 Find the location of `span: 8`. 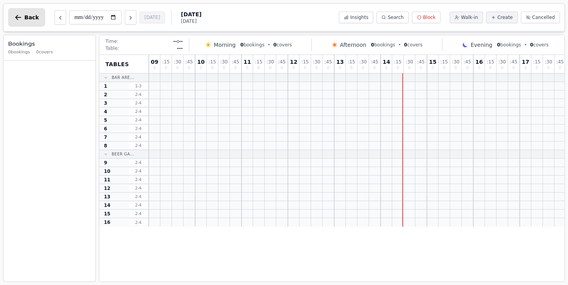

span: 8 is located at coordinates (105, 146).